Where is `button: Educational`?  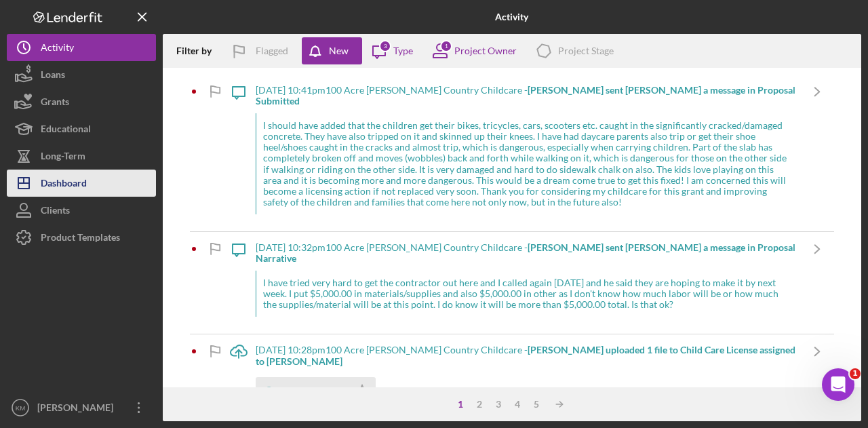 button: Educational is located at coordinates (82, 129).